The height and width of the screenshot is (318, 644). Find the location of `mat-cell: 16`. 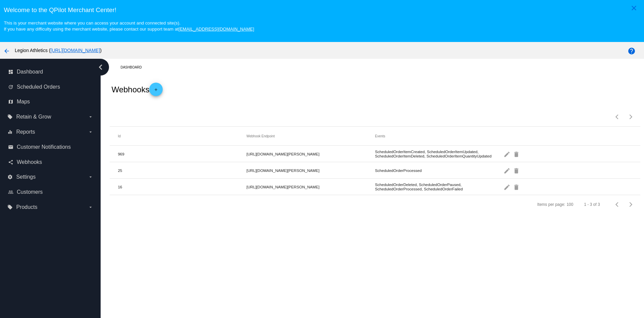

mat-cell: 16 is located at coordinates (182, 186).